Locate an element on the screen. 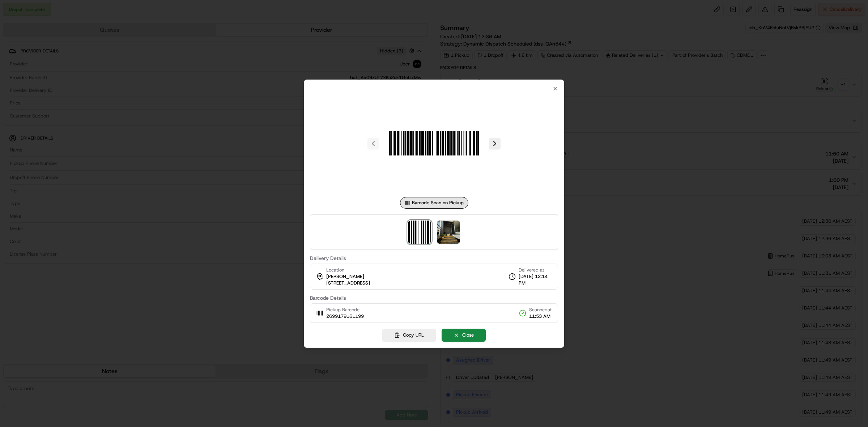  span: 2699179161199 is located at coordinates (345, 316).